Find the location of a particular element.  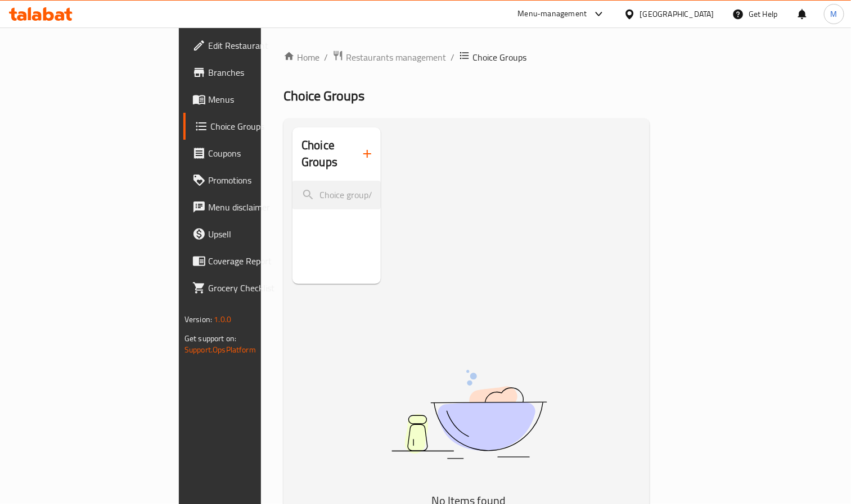

a: Coverage Report is located at coordinates (252, 261).